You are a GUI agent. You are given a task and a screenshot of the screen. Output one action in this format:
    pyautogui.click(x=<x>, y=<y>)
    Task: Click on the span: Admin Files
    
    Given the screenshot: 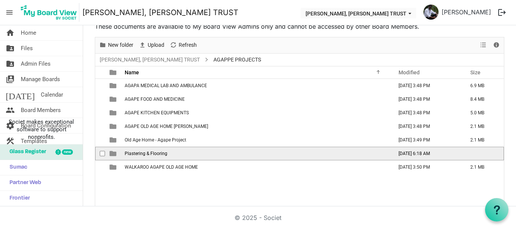 What is the action you would take?
    pyautogui.click(x=36, y=64)
    